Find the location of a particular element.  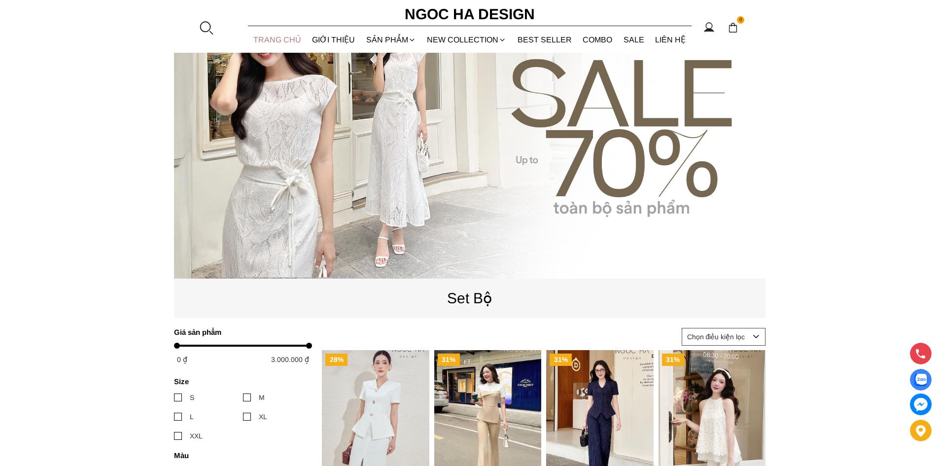

span: 0 is located at coordinates (741, 20).